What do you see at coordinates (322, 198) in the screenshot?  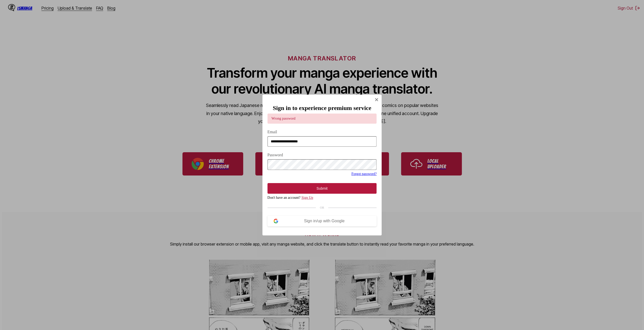 I see `div: Don't have an account?` at bounding box center [322, 198].